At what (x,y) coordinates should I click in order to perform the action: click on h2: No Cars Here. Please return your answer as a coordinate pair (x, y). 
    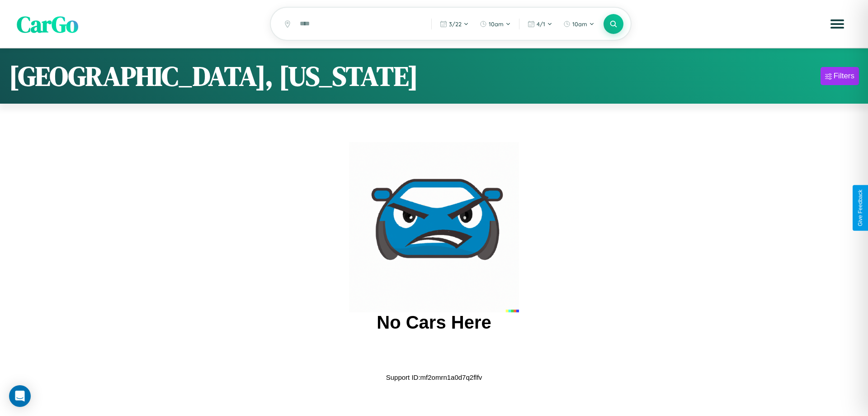
    Looking at the image, I should click on (433, 322).